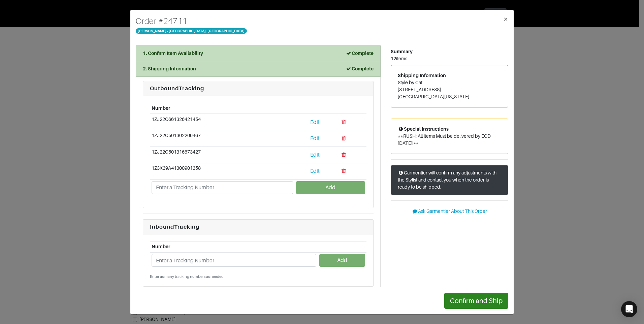  What do you see at coordinates (222, 122) in the screenshot?
I see `td: 1ZJ22C661326421454` at bounding box center [222, 122].